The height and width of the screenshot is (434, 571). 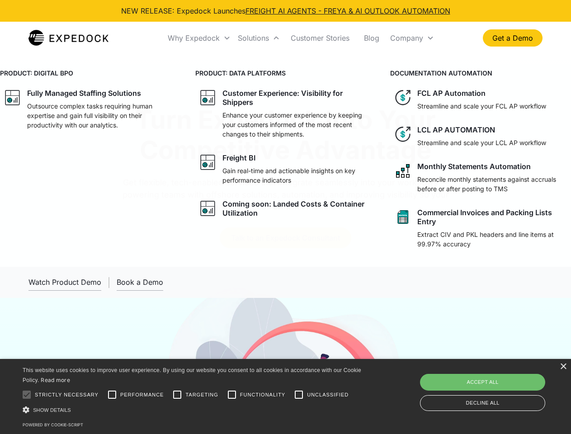 I want to click on span: Show details, so click(x=52, y=410).